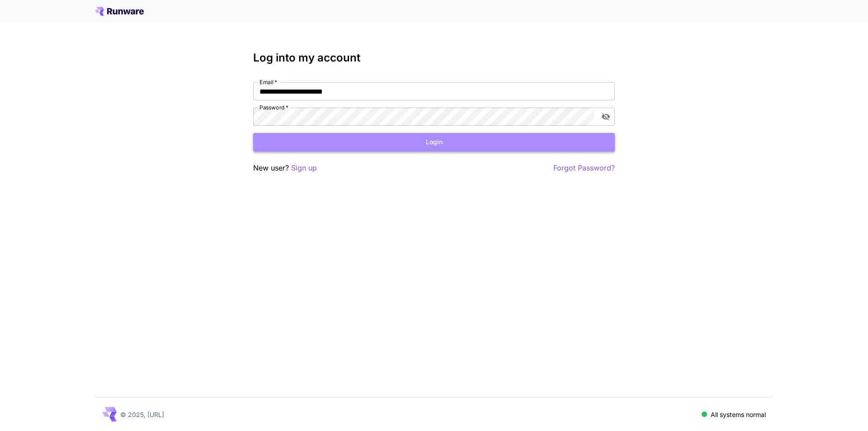 The width and height of the screenshot is (868, 431). I want to click on button: Sign up, so click(304, 168).